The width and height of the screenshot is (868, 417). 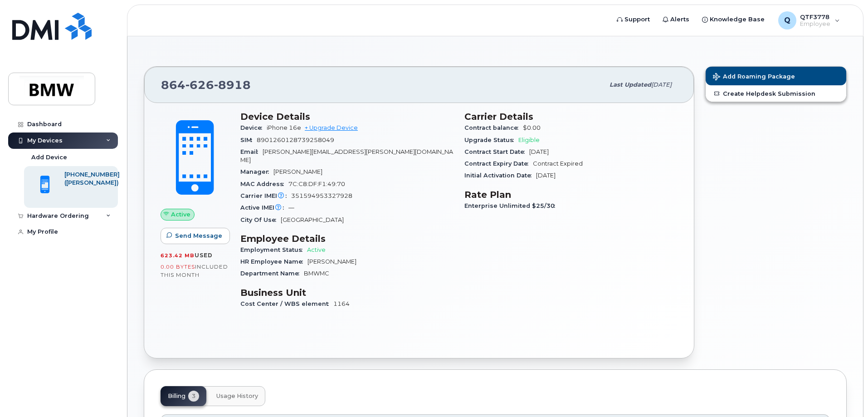 I want to click on span: SIM, so click(x=248, y=139).